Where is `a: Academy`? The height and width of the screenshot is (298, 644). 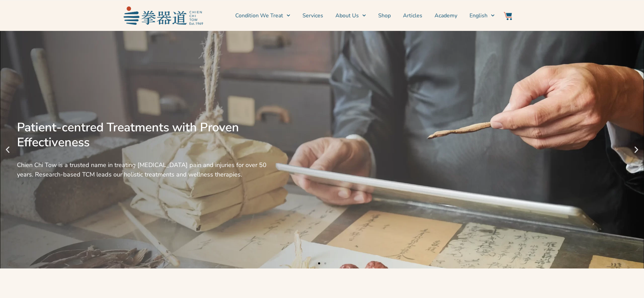 a: Academy is located at coordinates (446, 16).